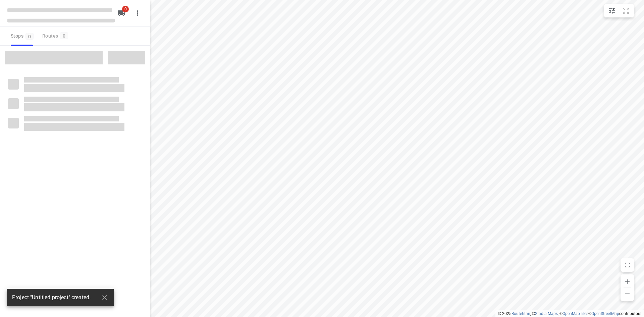  What do you see at coordinates (521, 314) in the screenshot?
I see `a: Routetitan` at bounding box center [521, 314].